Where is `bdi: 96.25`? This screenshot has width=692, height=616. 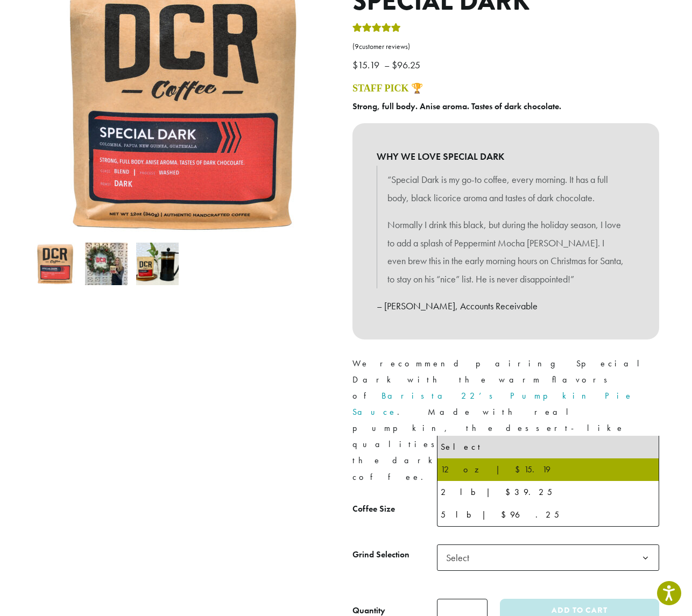 bdi: 96.25 is located at coordinates (408, 65).